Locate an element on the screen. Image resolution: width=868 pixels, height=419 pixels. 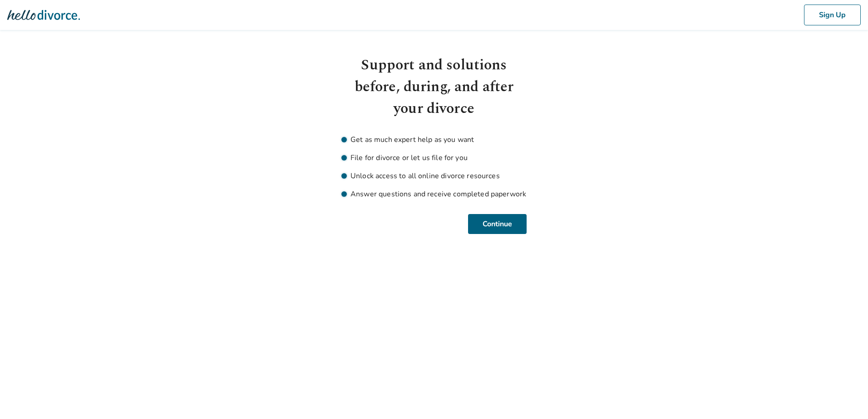
button: Continue is located at coordinates (497, 224).